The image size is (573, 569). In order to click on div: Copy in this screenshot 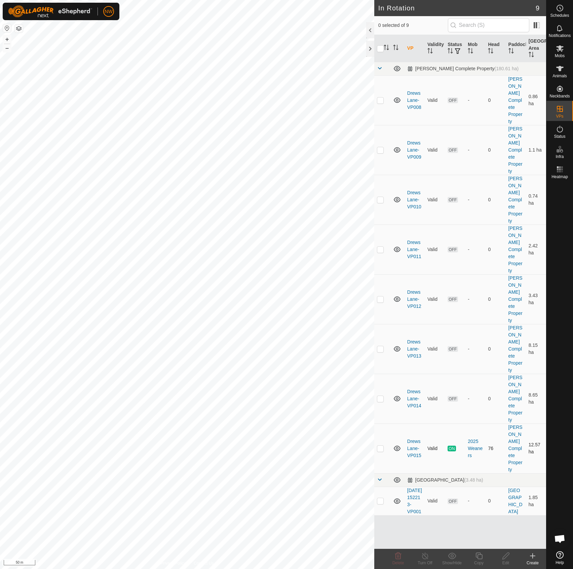, I will do `click(479, 563)`.